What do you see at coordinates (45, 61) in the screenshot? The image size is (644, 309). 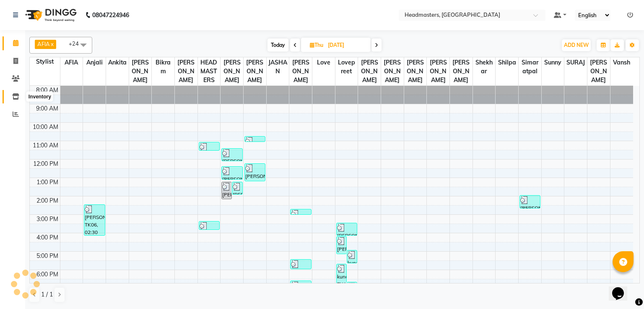 I see `div: Stylist` at bounding box center [45, 61].